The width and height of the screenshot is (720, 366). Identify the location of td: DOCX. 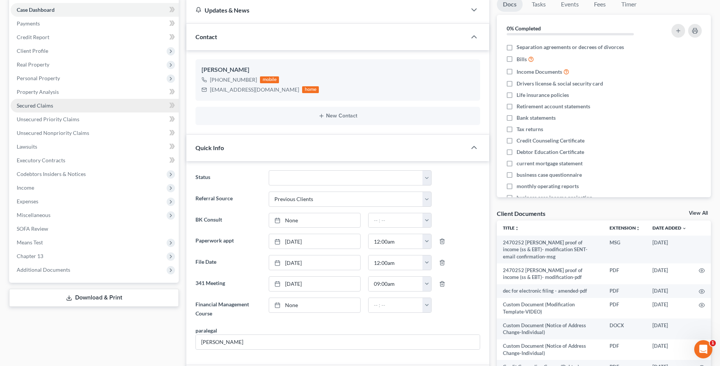
(625, 328).